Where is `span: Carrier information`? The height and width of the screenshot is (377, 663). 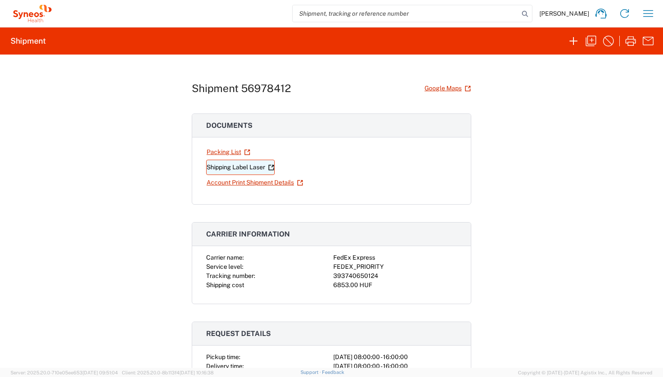
span: Carrier information is located at coordinates (248, 234).